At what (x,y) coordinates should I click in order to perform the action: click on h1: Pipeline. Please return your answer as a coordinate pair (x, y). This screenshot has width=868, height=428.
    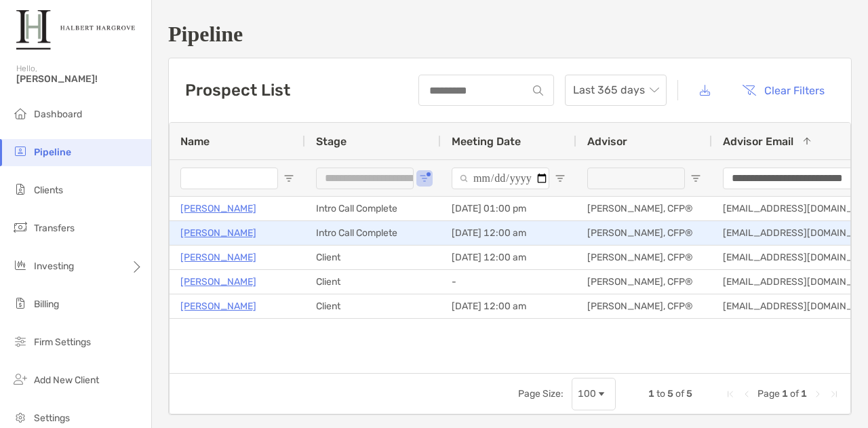
    Looking at the image, I should click on (510, 34).